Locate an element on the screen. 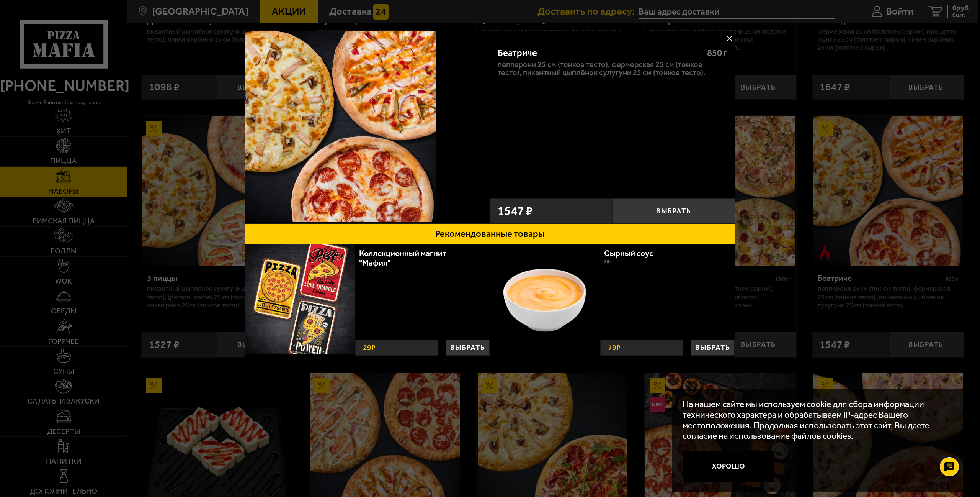 This screenshot has height=497, width=980. img: Беатриче is located at coordinates (340, 126).